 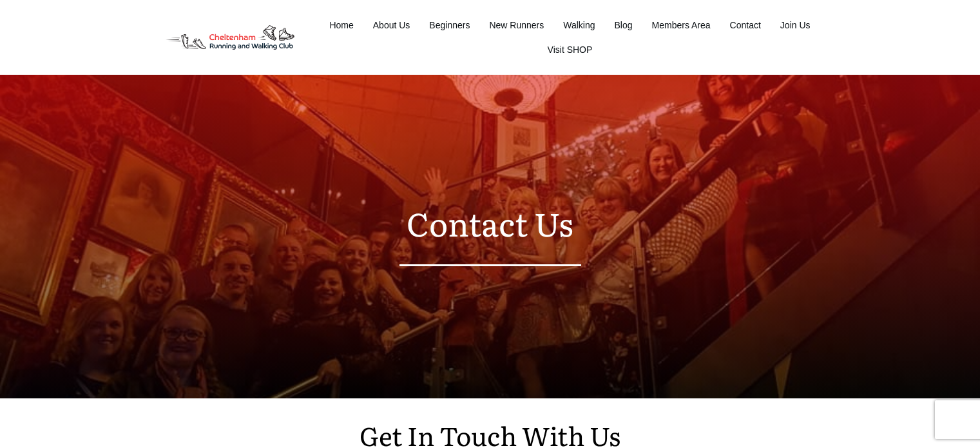 I want to click on span: Beginners, so click(x=449, y=25).